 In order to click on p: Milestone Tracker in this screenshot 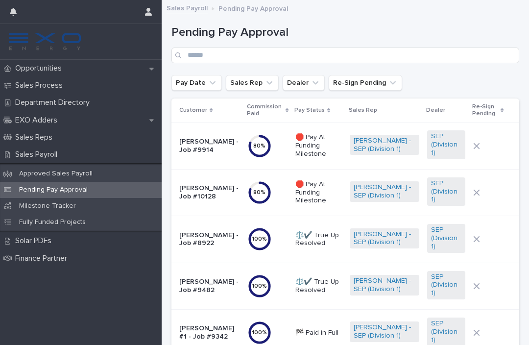, I will do `click(48, 206)`.